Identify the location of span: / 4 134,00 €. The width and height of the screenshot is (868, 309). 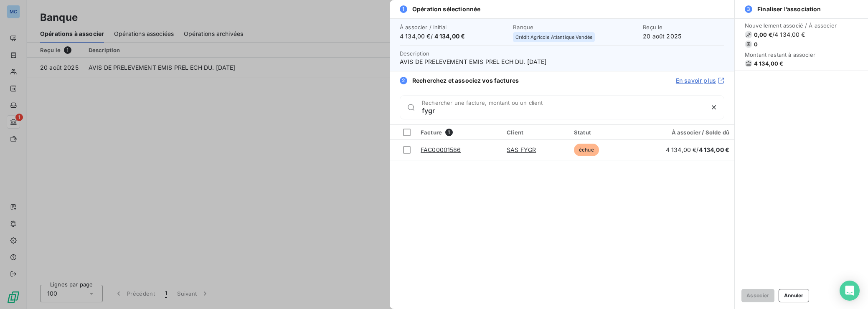
(789, 35).